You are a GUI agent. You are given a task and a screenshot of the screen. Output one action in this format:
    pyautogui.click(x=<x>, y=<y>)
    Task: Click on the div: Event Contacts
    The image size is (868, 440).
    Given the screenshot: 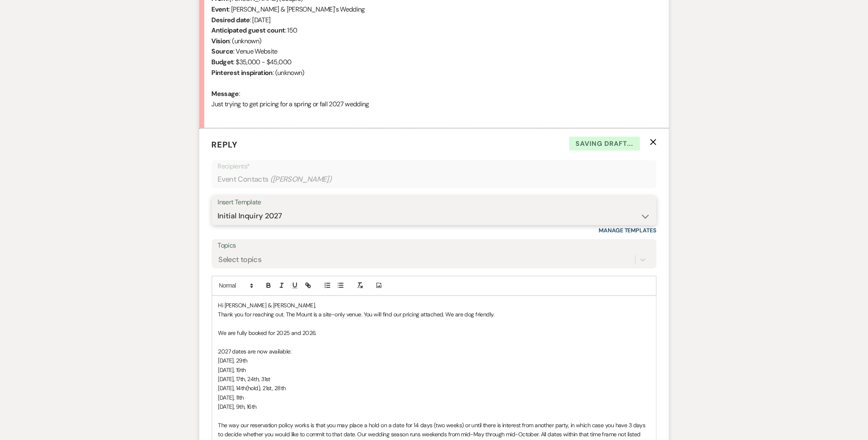 What is the action you would take?
    pyautogui.click(x=434, y=179)
    